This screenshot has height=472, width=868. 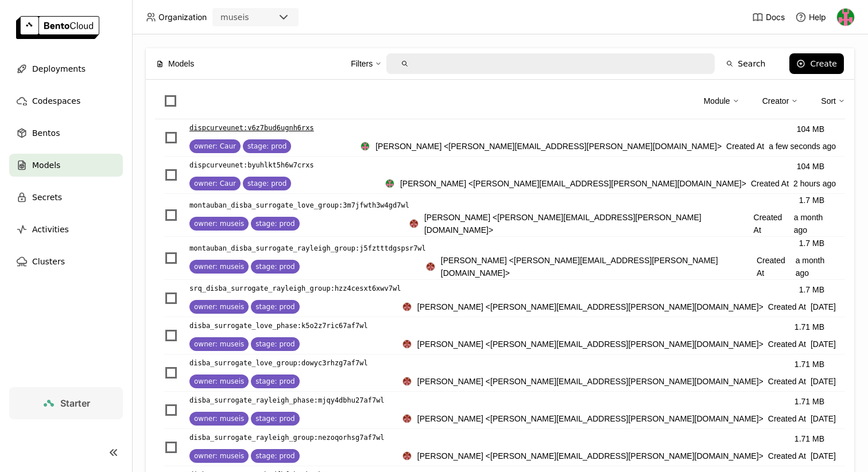 I want to click on span: Bentos, so click(x=46, y=133).